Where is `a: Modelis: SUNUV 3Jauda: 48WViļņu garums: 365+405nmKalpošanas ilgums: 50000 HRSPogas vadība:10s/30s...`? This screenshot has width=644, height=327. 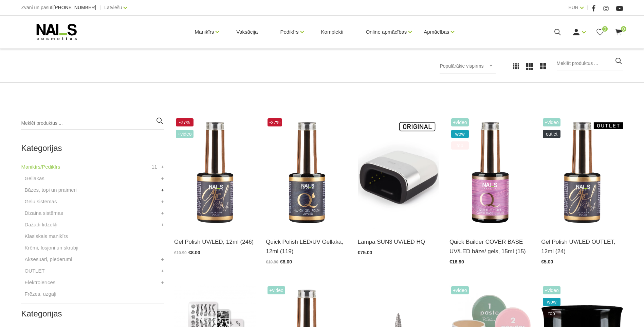
a: Modelis: SUNUV 3Jauda: 48WViļņu garums: 365+405nmKalpošanas ilgums: 50000 HRSPogas vadība:10s/30s... is located at coordinates (398, 173).